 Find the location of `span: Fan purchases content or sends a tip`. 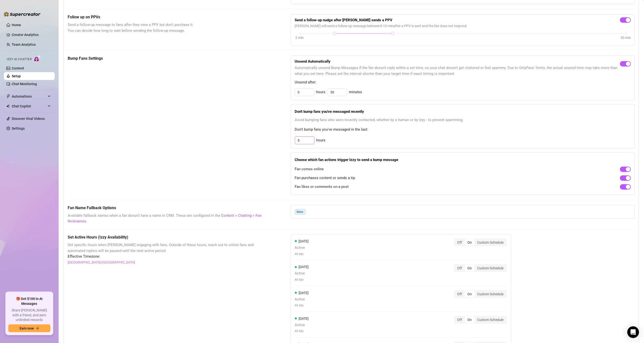

span: Fan purchases content or sends a tip is located at coordinates (325, 178).